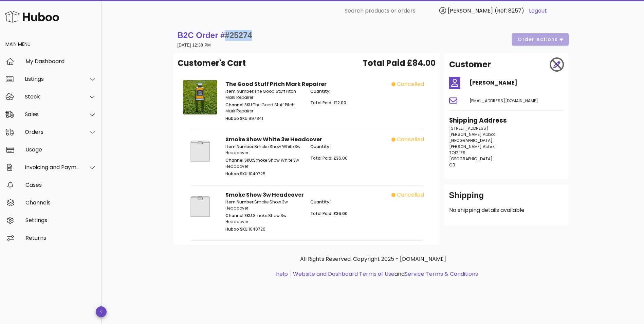 This screenshot has width=644, height=324. Describe the element at coordinates (61, 202) in the screenshot. I see `div: Channels` at that location.